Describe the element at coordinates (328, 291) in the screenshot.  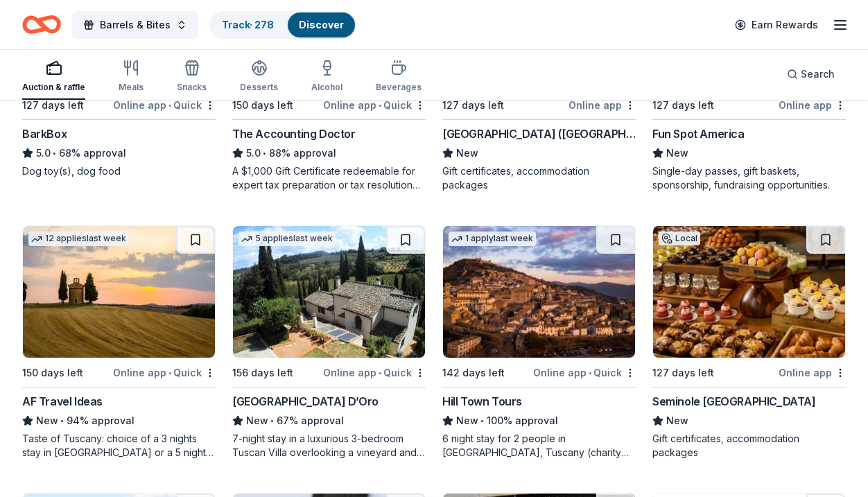
I see `img: Image for Villa Sogni D’Oro` at that location.